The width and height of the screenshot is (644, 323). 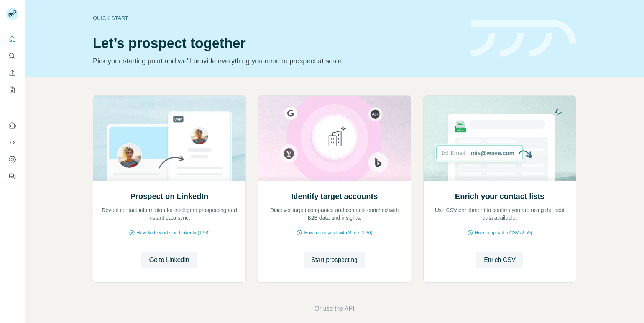 I want to click on button: Feedback, so click(x=12, y=176).